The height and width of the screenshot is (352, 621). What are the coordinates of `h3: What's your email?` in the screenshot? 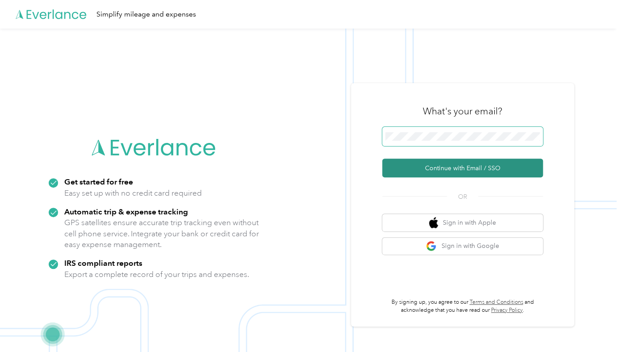 It's located at (462, 111).